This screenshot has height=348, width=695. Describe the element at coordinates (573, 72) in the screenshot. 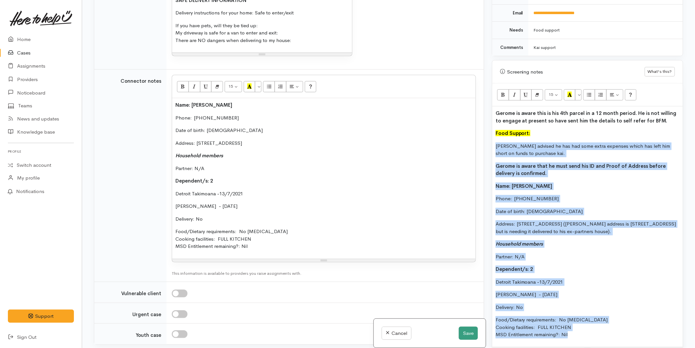

I see `div: Screening notes` at that location.